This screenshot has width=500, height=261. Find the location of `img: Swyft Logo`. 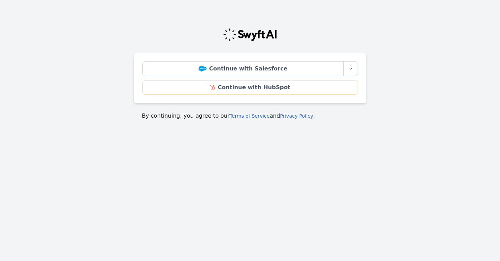

img: Swyft Logo is located at coordinates (250, 35).